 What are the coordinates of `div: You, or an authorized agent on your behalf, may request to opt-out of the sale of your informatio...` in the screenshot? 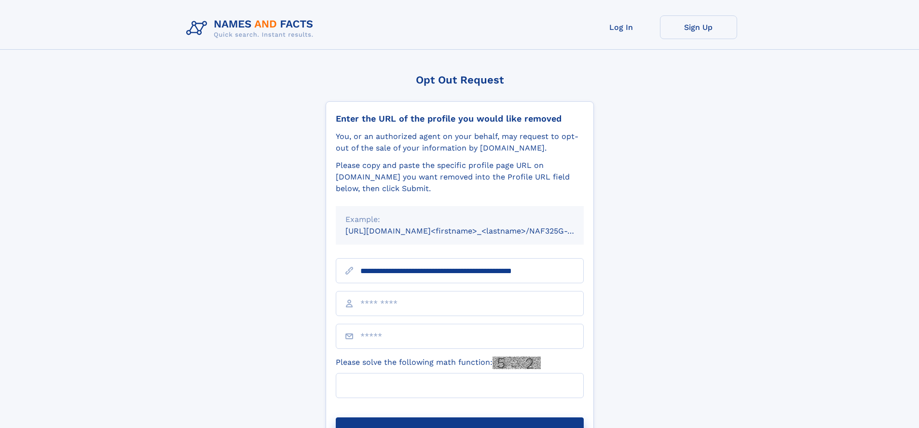 It's located at (460, 142).